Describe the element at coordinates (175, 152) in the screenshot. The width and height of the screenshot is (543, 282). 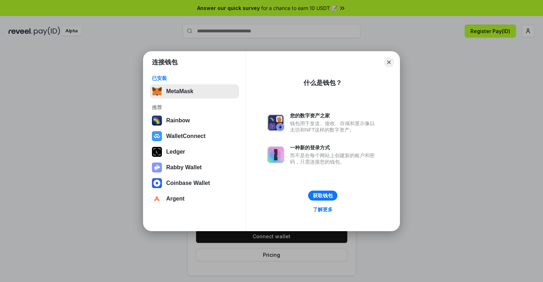
I see `div: Ledger` at that location.